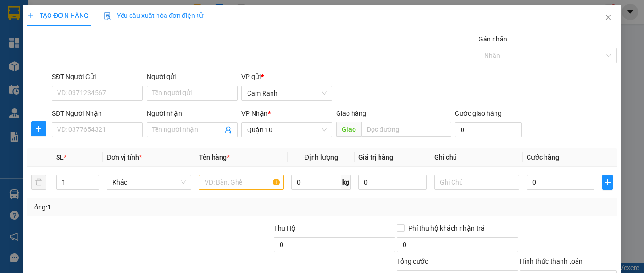 This screenshot has width=644, height=273. What do you see at coordinates (321, 157) in the screenshot?
I see `span: Định lượng` at bounding box center [321, 157].